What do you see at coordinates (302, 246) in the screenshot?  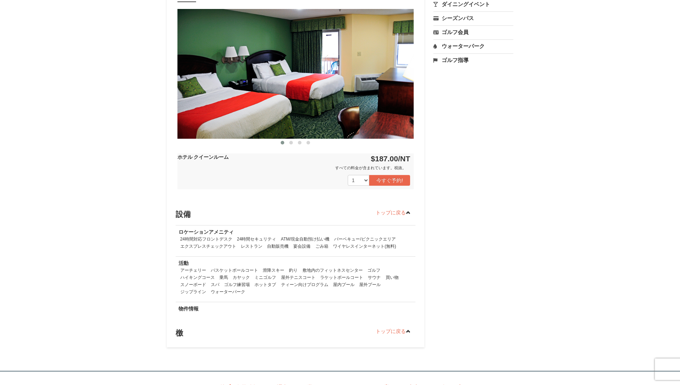 I see `li: 宴会設備` at bounding box center [302, 246].